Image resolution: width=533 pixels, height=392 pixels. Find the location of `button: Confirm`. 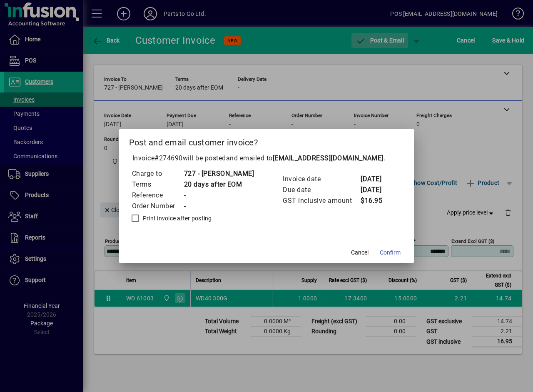

button: Confirm is located at coordinates (390, 252).